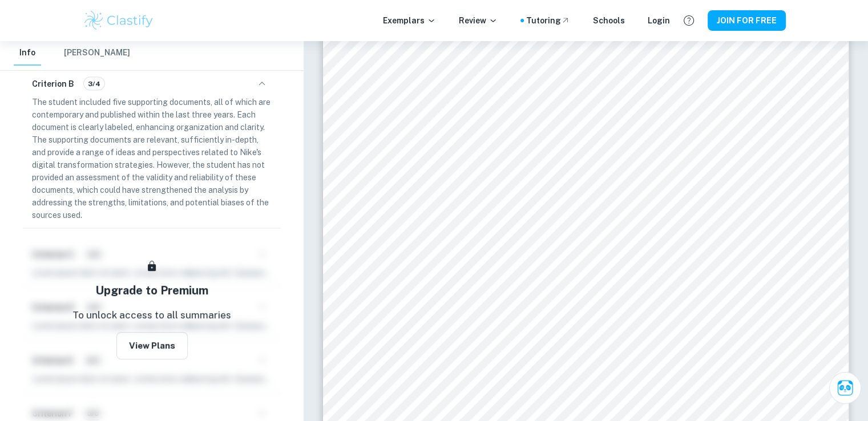 This screenshot has width=868, height=421. I want to click on p: Exemplars, so click(409, 20).